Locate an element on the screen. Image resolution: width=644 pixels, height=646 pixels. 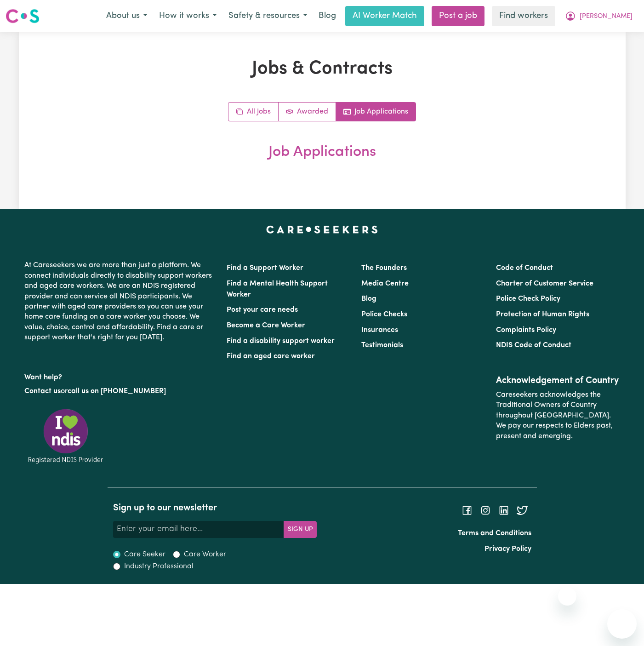
a: Post a job is located at coordinates (458, 16).